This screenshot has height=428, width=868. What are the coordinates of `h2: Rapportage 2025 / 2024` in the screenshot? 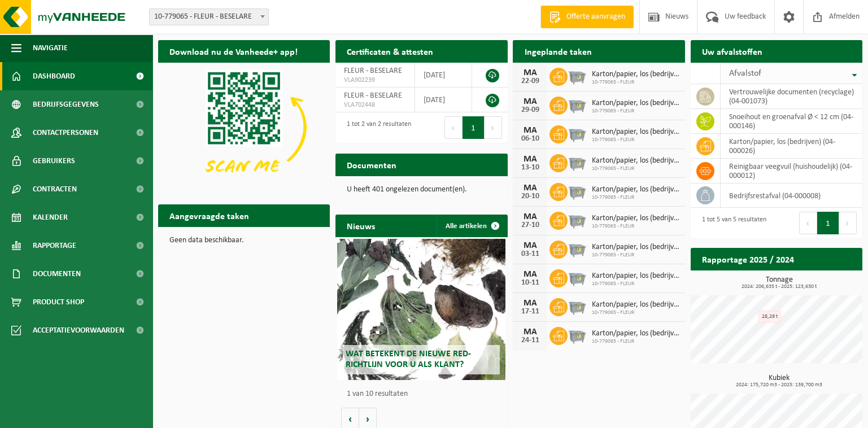 It's located at (747, 259).